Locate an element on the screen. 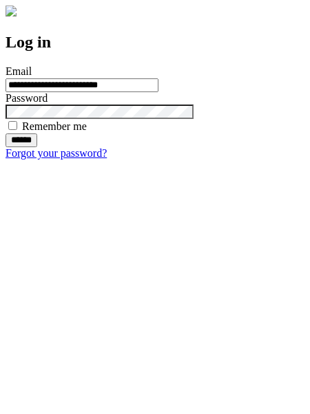 The height and width of the screenshot is (414, 310). img: logo-4e3dc11c47720685a147b03b5a06dd966a58ff35d612b21f08c02c0306f2b779.png is located at coordinates (11, 11).